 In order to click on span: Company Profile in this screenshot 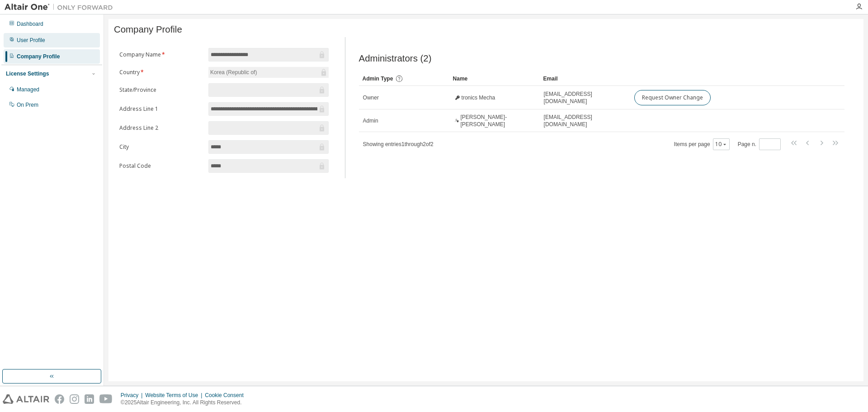, I will do `click(148, 30)`.